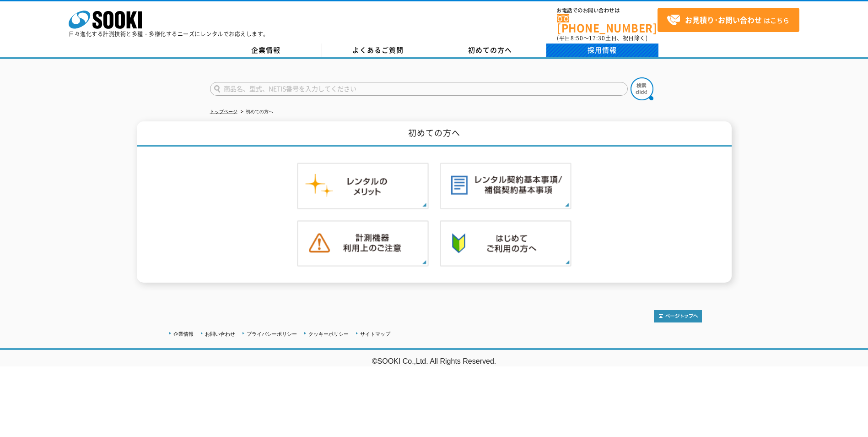 The height and width of the screenshot is (437, 868). What do you see at coordinates (506, 186) in the screenshot?
I see `img: レンタル契約基本事項／補償契約基本事項` at bounding box center [506, 186].